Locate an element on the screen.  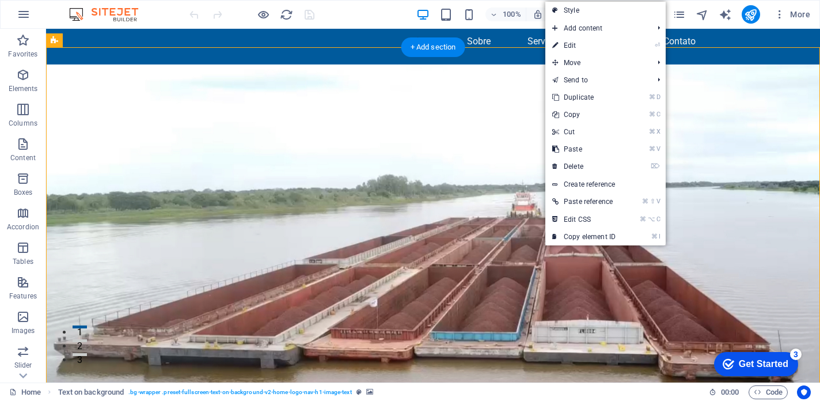
i: Pages (Ctrl+Alt+S) is located at coordinates (679, 14).